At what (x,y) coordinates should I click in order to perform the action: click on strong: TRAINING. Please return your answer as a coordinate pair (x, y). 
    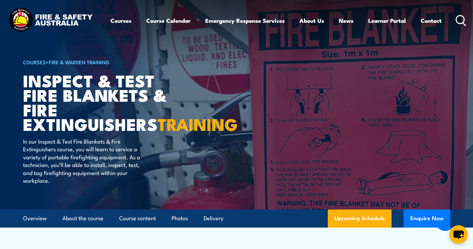
    Looking at the image, I should click on (198, 123).